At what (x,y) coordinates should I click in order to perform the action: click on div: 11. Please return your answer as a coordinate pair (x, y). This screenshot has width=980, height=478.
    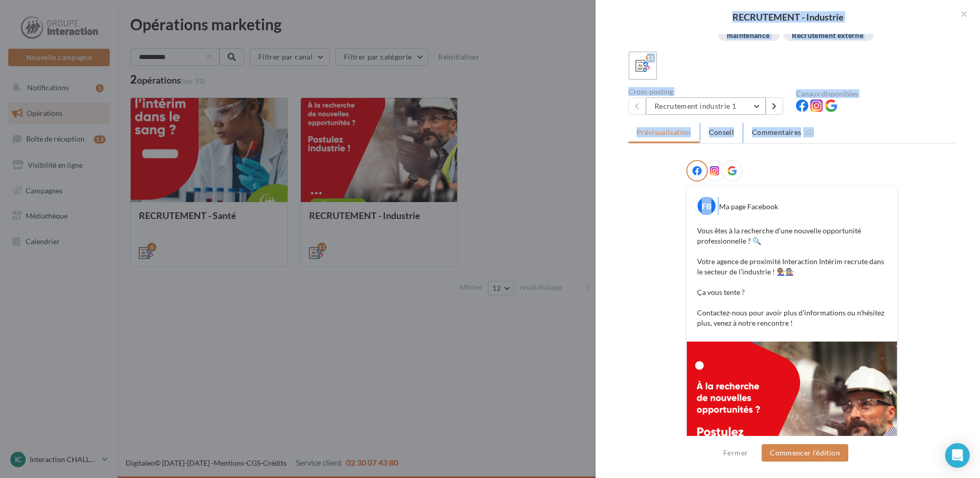
    Looking at the image, I should click on (650, 58).